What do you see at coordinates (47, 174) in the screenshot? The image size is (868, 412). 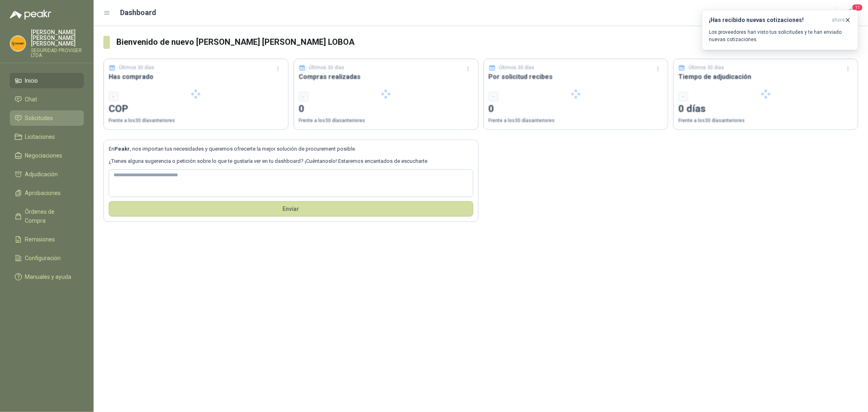 I see `a: Adjudicación` at bounding box center [47, 174].